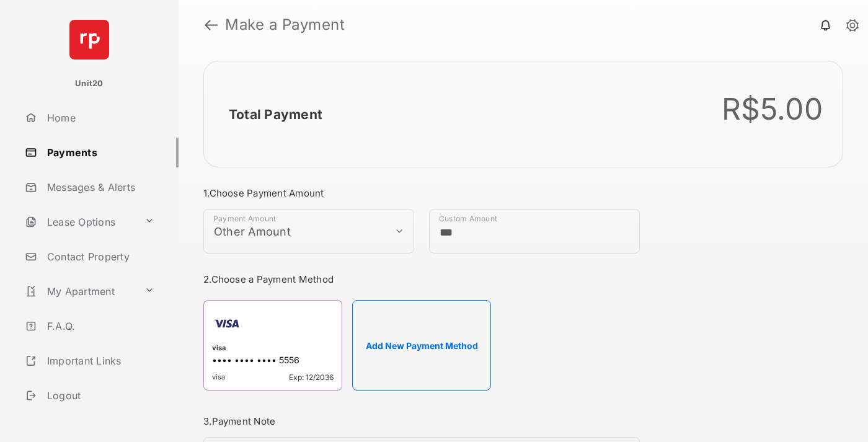  What do you see at coordinates (99, 118) in the screenshot?
I see `a: Home` at bounding box center [99, 118].